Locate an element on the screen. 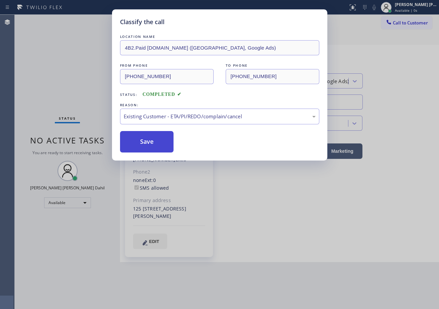 This screenshot has height=309, width=439. div: LOCATION NAME is located at coordinates (220, 36).